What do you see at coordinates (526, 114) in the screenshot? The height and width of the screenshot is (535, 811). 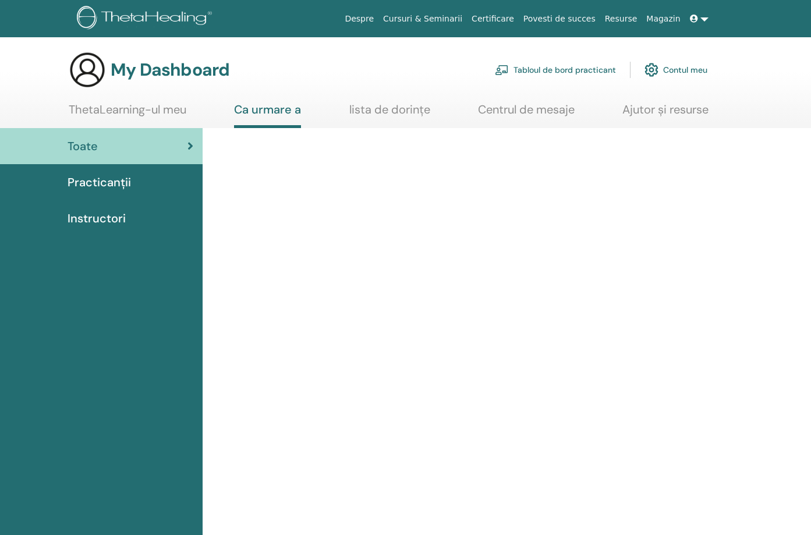 I see `a: Centrul de mesaje` at bounding box center [526, 114].